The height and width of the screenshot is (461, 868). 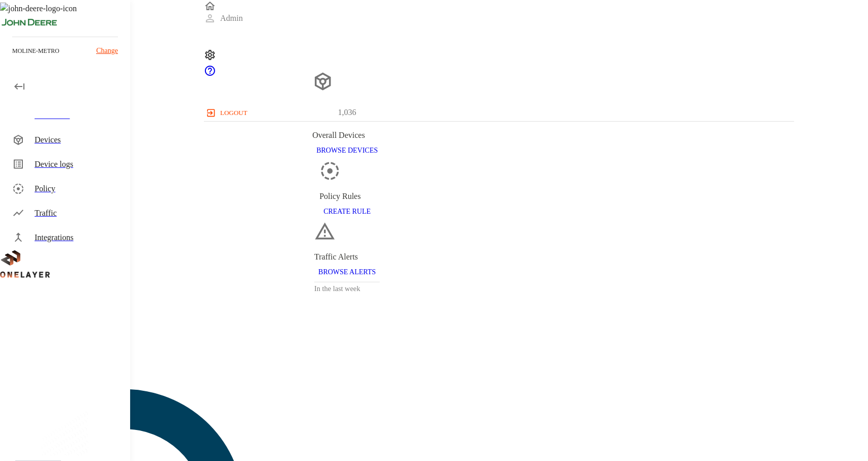 What do you see at coordinates (347, 212) in the screenshot?
I see `button: CREATE RULE` at bounding box center [347, 212].